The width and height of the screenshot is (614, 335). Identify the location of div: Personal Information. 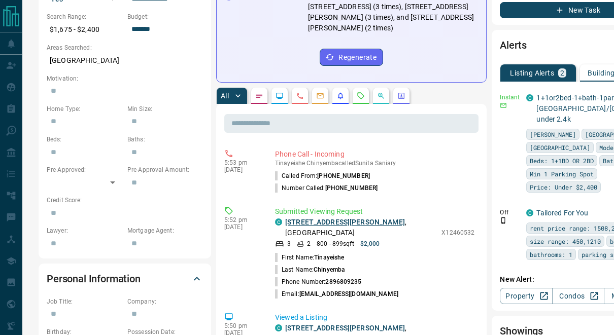
(125, 279).